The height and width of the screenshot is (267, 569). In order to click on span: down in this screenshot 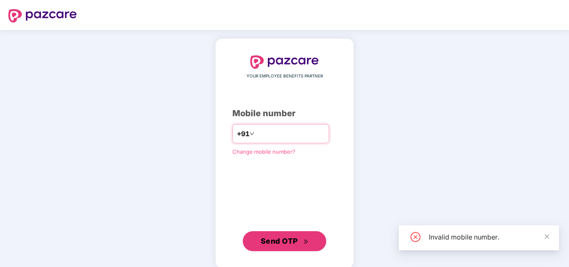, I will do `click(252, 134)`.